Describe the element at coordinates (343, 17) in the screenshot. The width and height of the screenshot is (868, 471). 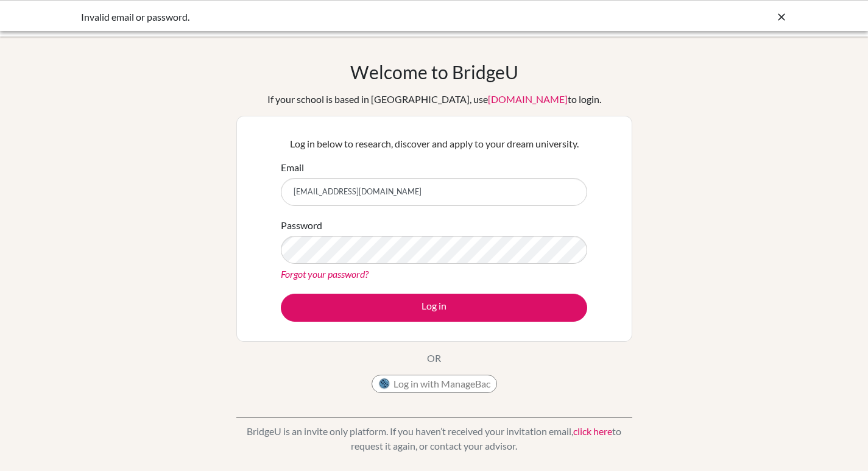
I see `div: Invalid email or password.` at that location.